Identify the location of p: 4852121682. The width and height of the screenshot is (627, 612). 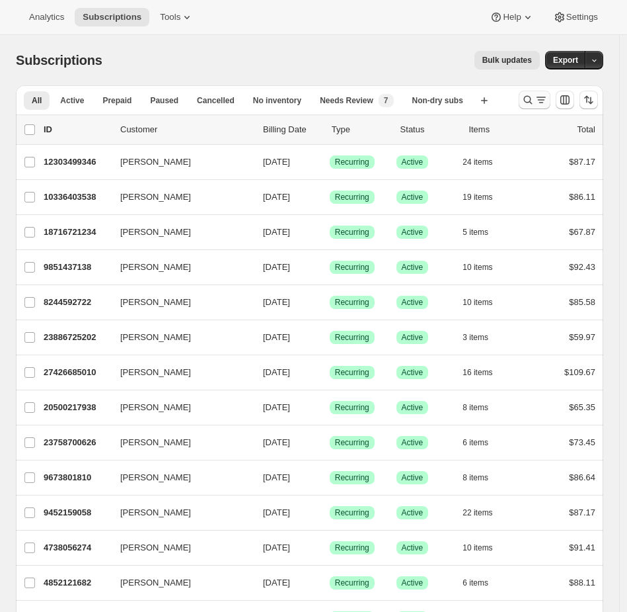
(77, 582).